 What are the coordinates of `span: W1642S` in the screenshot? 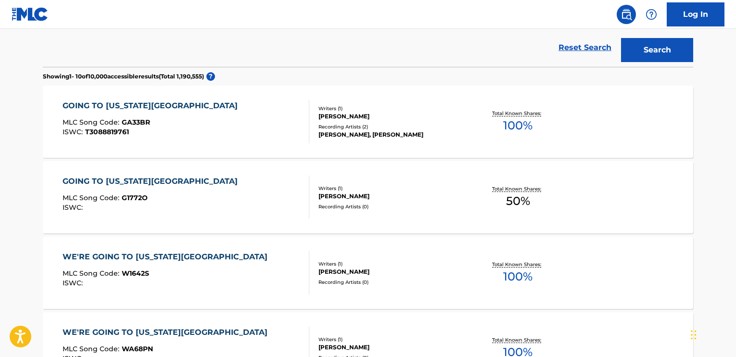 It's located at (135, 273).